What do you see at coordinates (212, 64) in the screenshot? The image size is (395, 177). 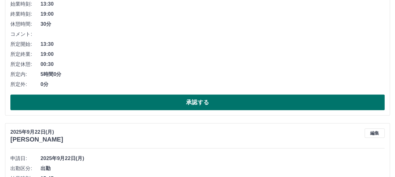 I see `span: 00:30` at bounding box center [212, 64].